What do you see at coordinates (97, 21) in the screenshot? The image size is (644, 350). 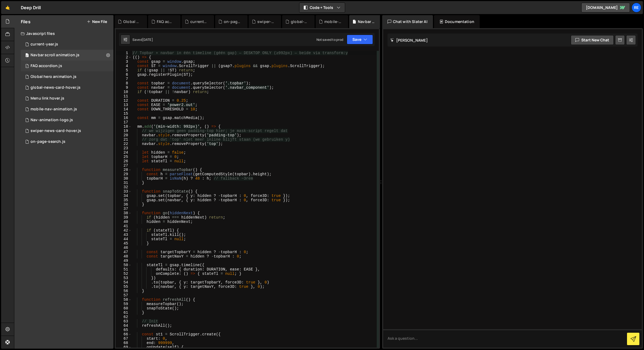 I see `button: New File` at bounding box center [97, 21].